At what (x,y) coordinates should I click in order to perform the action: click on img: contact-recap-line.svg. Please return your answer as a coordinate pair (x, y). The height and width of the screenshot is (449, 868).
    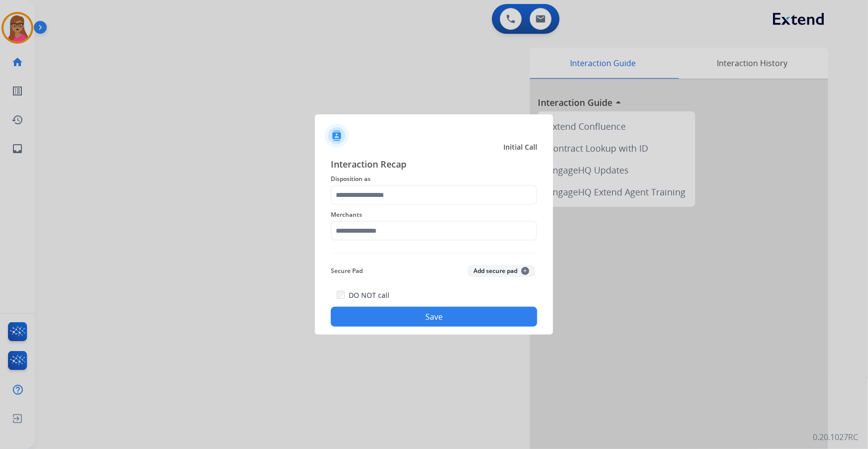
    Looking at the image, I should click on (434, 253).